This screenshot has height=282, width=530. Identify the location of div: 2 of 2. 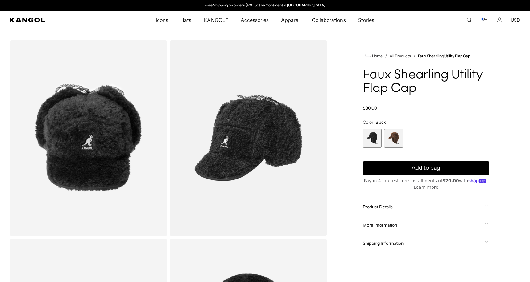
(393, 138).